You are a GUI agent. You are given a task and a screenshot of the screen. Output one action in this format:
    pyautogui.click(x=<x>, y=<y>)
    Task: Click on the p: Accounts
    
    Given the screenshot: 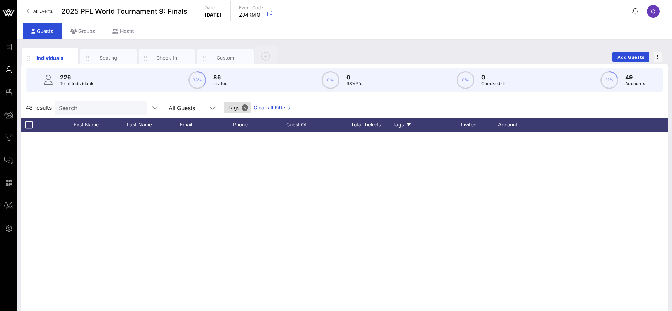 What is the action you would take?
    pyautogui.click(x=635, y=84)
    